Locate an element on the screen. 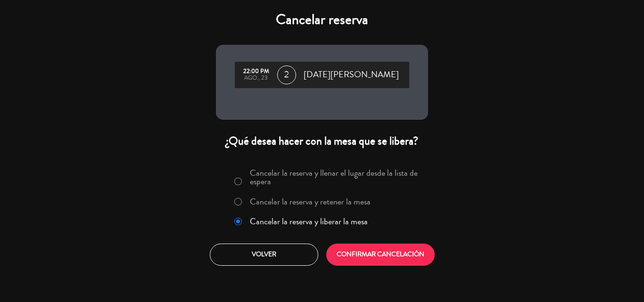 This screenshot has height=302, width=644. label: Cancelar la reserva y liberar la mesa is located at coordinates (309, 221).